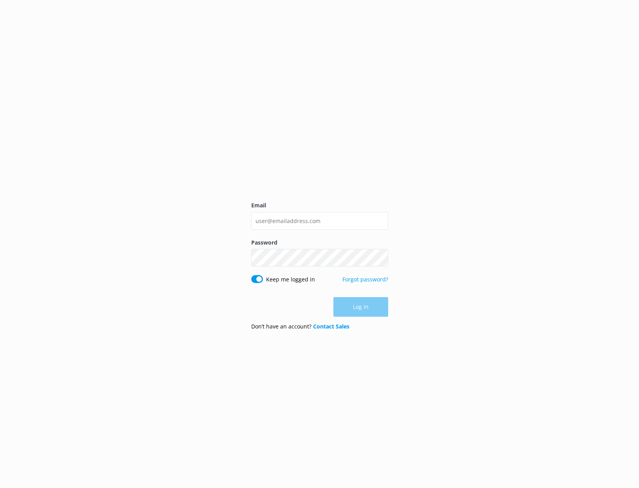 The height and width of the screenshot is (488, 639). Describe the element at coordinates (300, 326) in the screenshot. I see `p: Don’t have an account?` at that location.